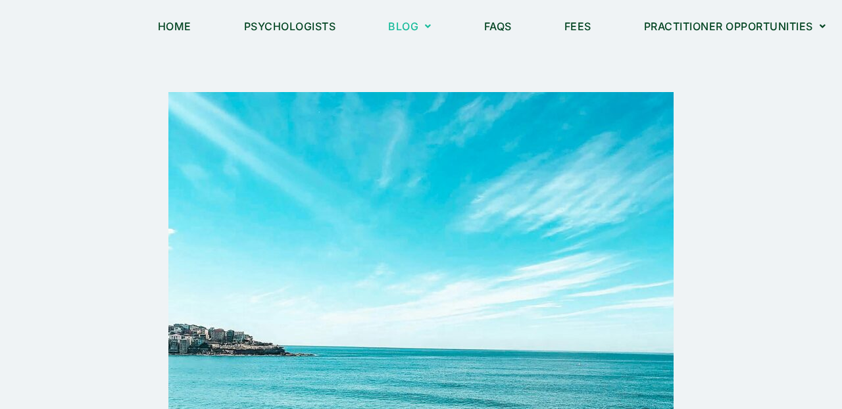 The height and width of the screenshot is (409, 842). What do you see at coordinates (290, 26) in the screenshot?
I see `a: Psychologists` at bounding box center [290, 26].